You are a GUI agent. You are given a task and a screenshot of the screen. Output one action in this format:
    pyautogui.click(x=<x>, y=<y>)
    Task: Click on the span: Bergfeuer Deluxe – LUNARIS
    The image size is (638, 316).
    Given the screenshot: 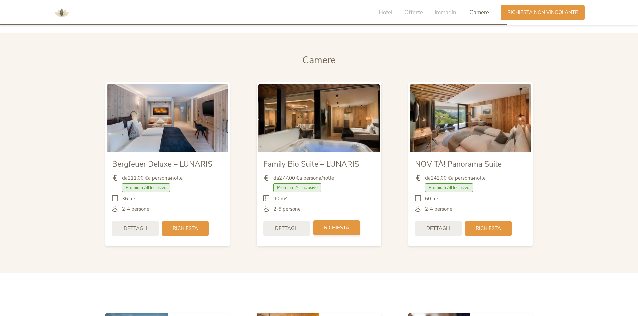 What is the action you would take?
    pyautogui.click(x=162, y=164)
    